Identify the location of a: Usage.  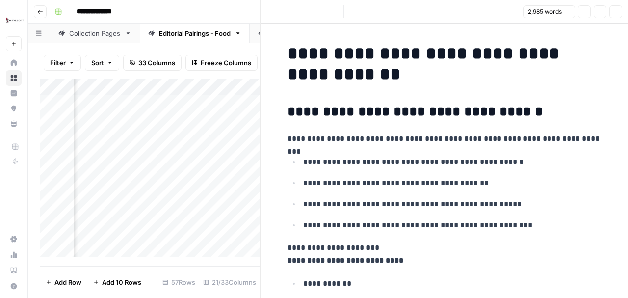
(14, 255).